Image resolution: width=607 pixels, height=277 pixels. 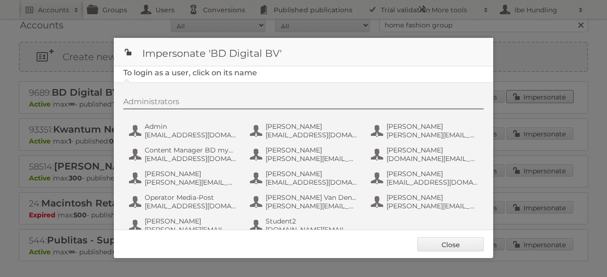 What do you see at coordinates (303, 52) in the screenshot?
I see `h1: Impersonate 'BD Digital BV'` at bounding box center [303, 52].